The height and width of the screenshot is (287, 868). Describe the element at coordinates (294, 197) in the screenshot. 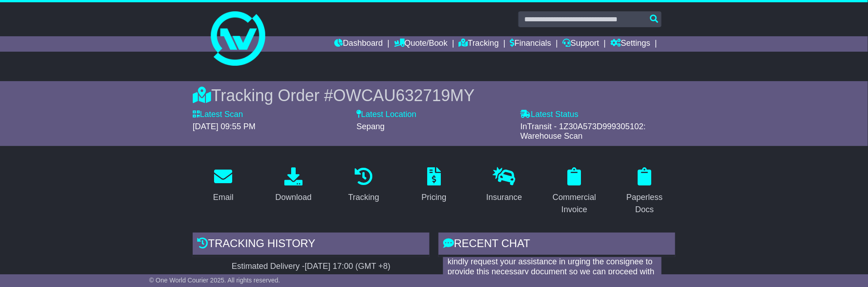

I see `div: Download` at that location.